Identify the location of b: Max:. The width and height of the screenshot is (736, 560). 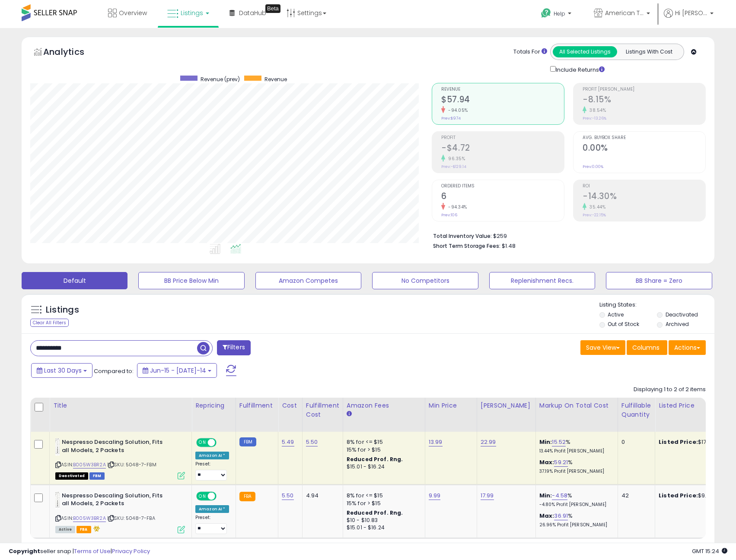
(547, 462).